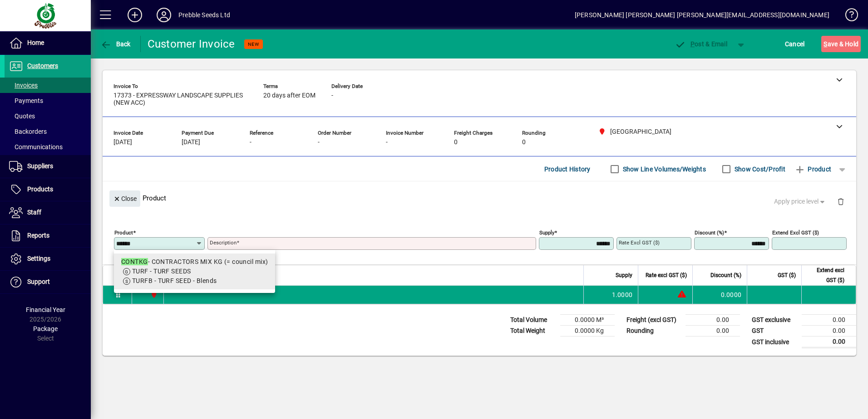  What do you see at coordinates (223, 243) in the screenshot?
I see `mat-label: Description` at bounding box center [223, 243].